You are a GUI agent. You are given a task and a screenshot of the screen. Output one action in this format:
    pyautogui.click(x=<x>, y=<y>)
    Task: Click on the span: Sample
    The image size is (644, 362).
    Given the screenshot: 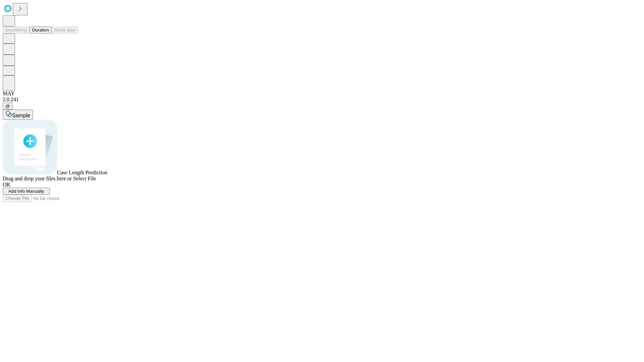 What is the action you would take?
    pyautogui.click(x=21, y=115)
    